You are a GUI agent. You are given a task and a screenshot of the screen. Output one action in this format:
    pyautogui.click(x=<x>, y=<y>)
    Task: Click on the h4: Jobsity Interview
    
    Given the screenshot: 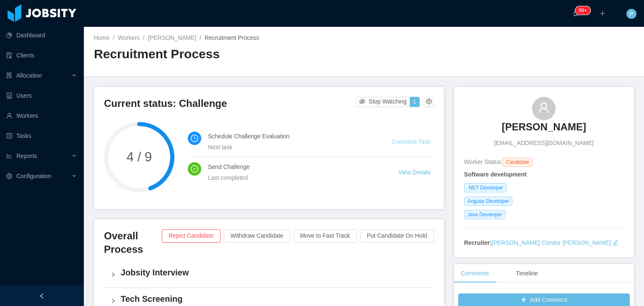 What is the action you would take?
    pyautogui.click(x=274, y=272)
    